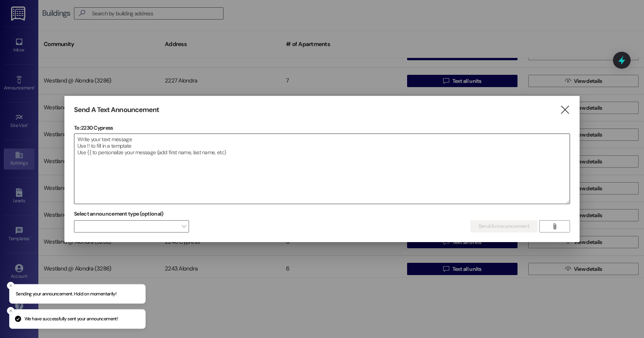 The height and width of the screenshot is (338, 644). I want to click on button: Send Announcement, so click(504, 226).